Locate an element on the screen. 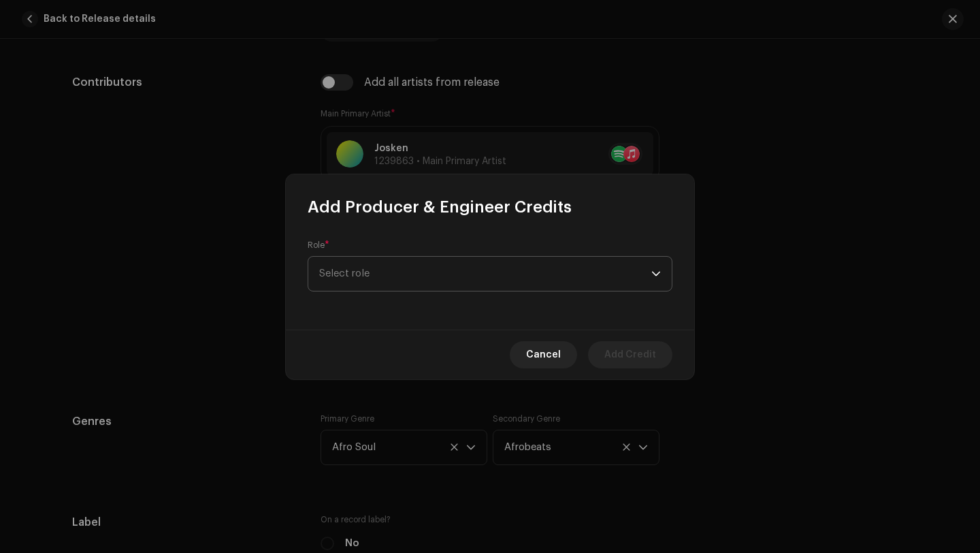 The image size is (980, 553). button: Add Credit is located at coordinates (630, 355).